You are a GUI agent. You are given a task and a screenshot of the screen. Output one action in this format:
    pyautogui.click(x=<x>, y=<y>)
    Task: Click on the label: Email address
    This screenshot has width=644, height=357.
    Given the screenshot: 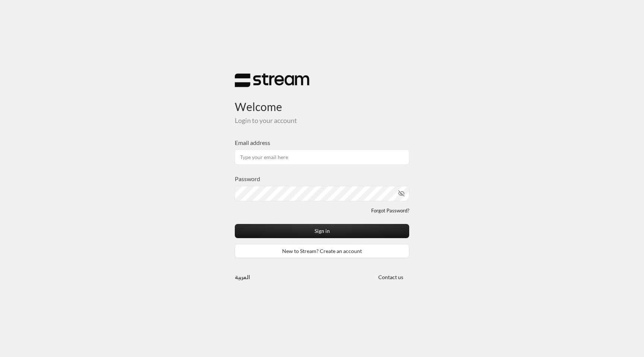 What is the action you would take?
    pyautogui.click(x=252, y=143)
    